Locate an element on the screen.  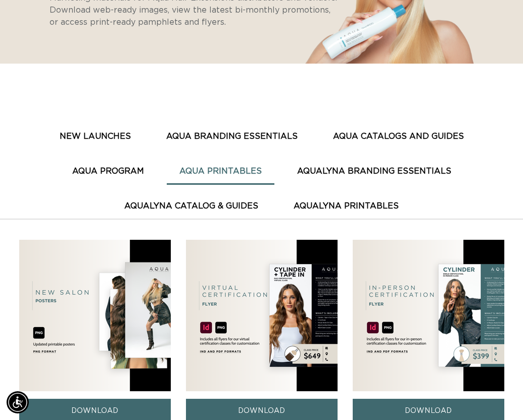
button: AQUA PROGRAM is located at coordinates (108, 171).